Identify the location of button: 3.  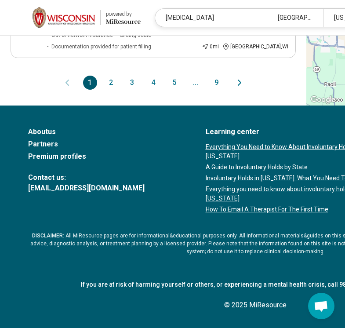
(132, 83).